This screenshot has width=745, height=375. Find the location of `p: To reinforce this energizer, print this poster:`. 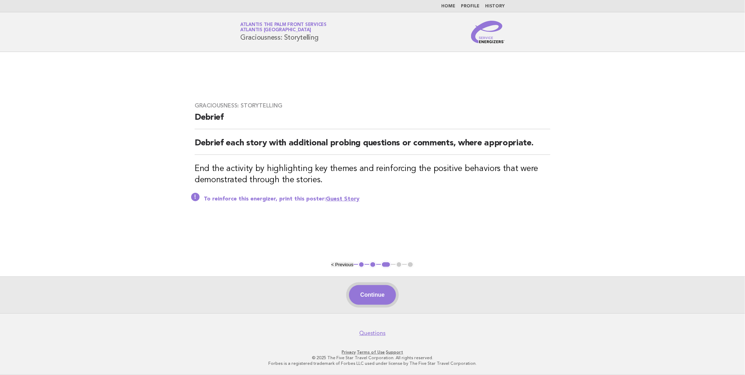

p: To reinforce this energizer, print this poster: is located at coordinates (377, 199).